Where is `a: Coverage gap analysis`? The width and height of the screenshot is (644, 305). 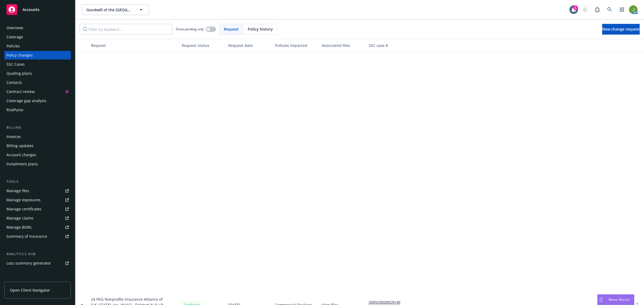 a: Coverage gap analysis is located at coordinates (38, 101).